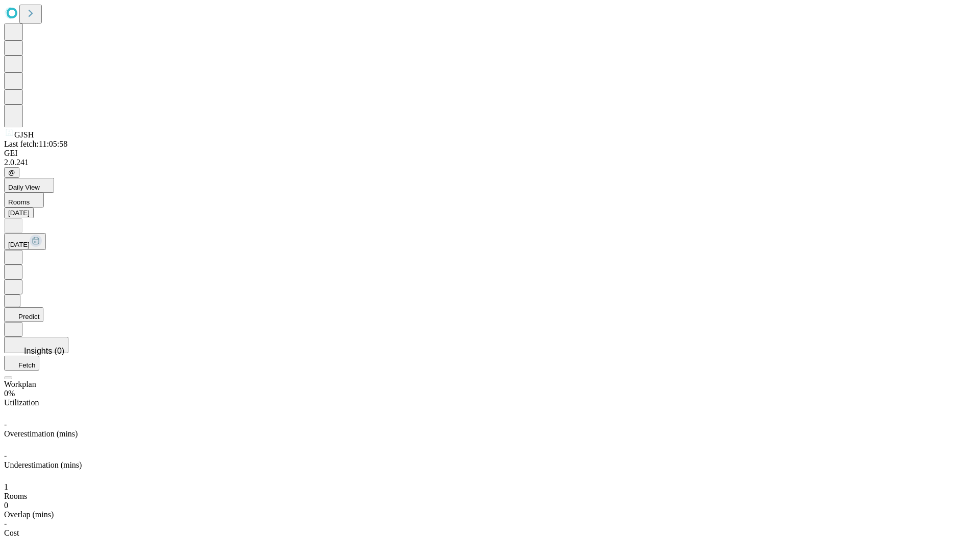  I want to click on span: Overestimation (mins), so click(41, 433).